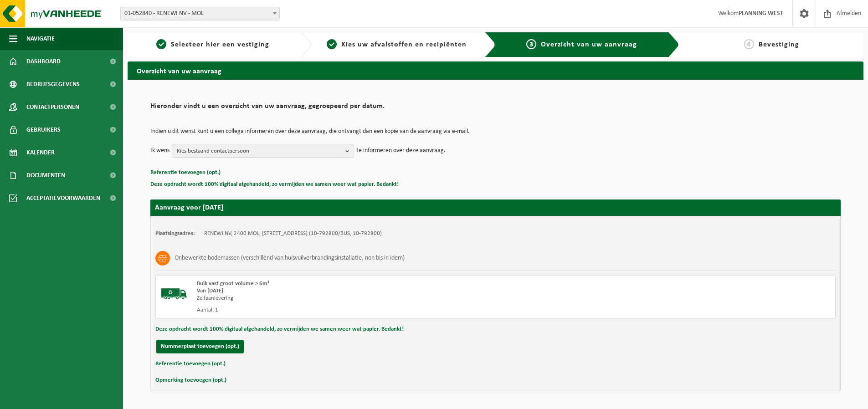 The image size is (868, 409). I want to click on a: 1Selecteer hier een vestiging, so click(213, 44).